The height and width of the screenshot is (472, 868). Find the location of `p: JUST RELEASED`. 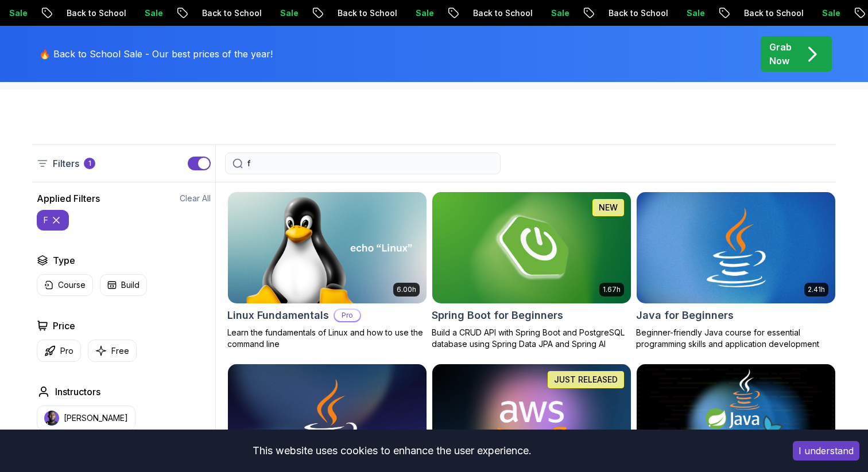

p: JUST RELEASED is located at coordinates (586, 380).